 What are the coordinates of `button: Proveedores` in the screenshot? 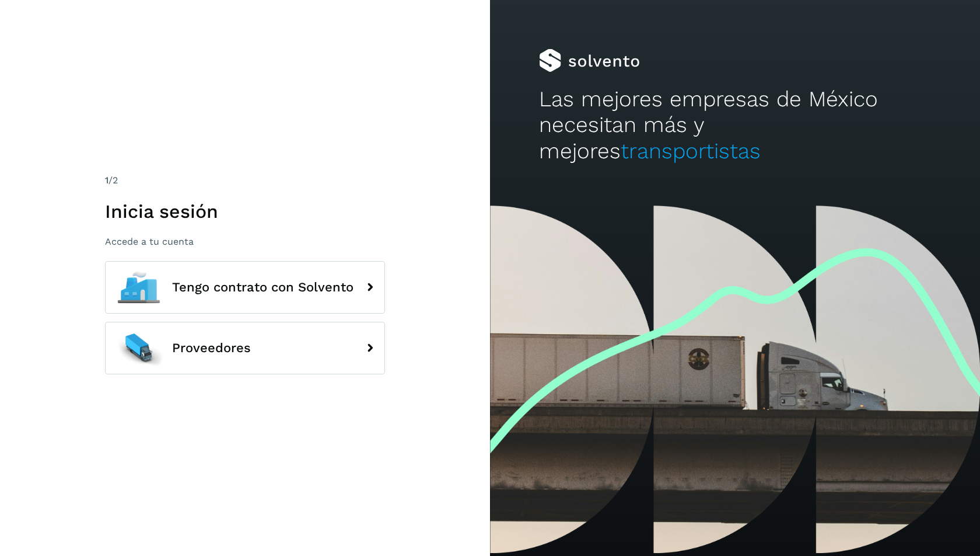 It's located at (245, 348).